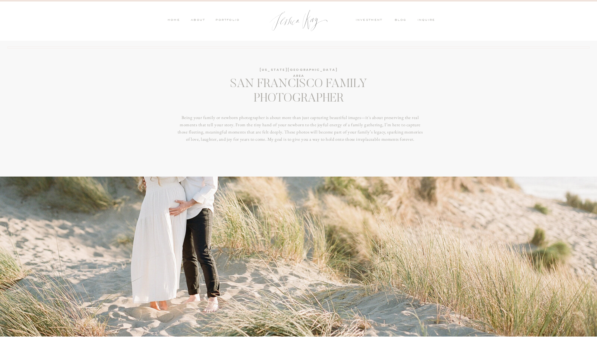 The width and height of the screenshot is (597, 364). What do you see at coordinates (174, 20) in the screenshot?
I see `a: HOME` at bounding box center [174, 20].